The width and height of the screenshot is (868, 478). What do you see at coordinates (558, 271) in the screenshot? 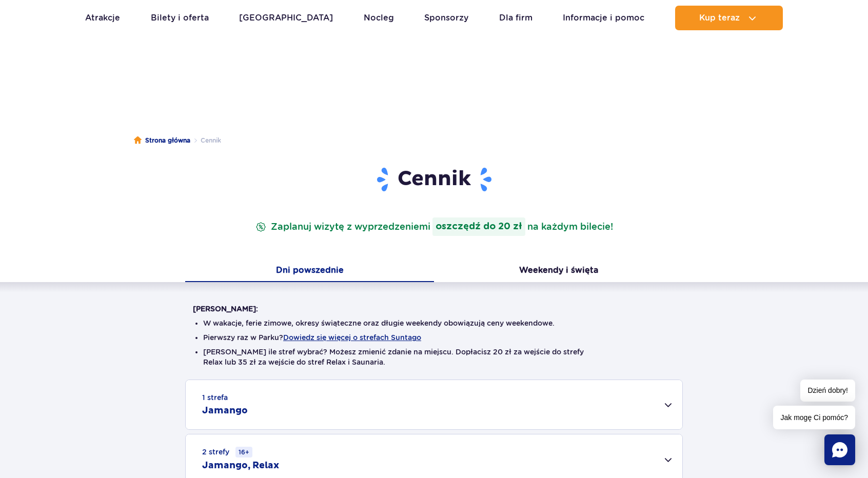
I see `button: Weekendy i święta` at bounding box center [558, 271].